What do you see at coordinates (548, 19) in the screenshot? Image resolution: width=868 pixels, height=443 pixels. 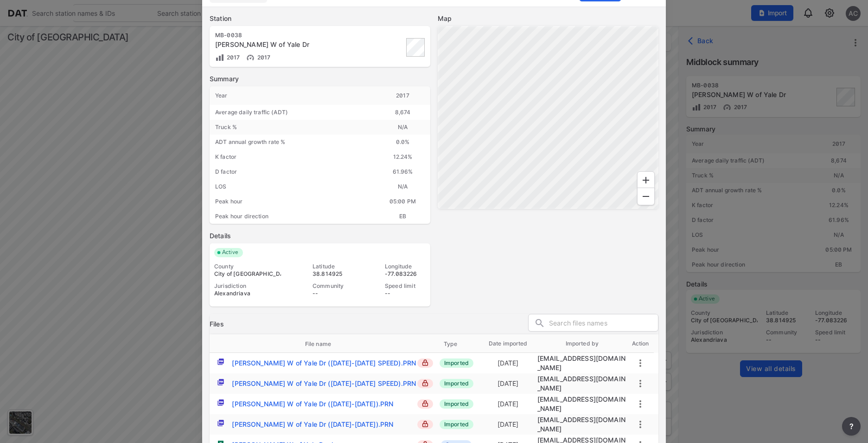 I see `label: Map` at bounding box center [548, 19].